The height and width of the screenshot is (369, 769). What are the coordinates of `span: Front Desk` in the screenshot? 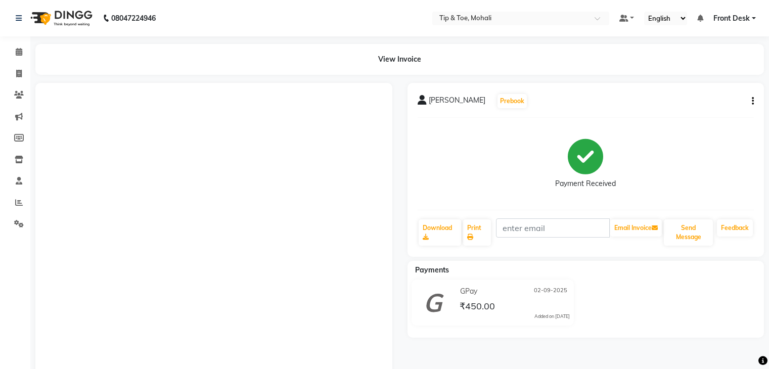 It's located at (731, 18).